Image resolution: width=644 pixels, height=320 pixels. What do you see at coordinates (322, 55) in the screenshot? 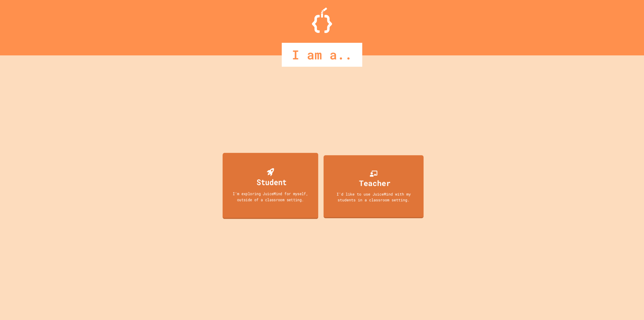
I see `div: I am a..` at bounding box center [322, 55].